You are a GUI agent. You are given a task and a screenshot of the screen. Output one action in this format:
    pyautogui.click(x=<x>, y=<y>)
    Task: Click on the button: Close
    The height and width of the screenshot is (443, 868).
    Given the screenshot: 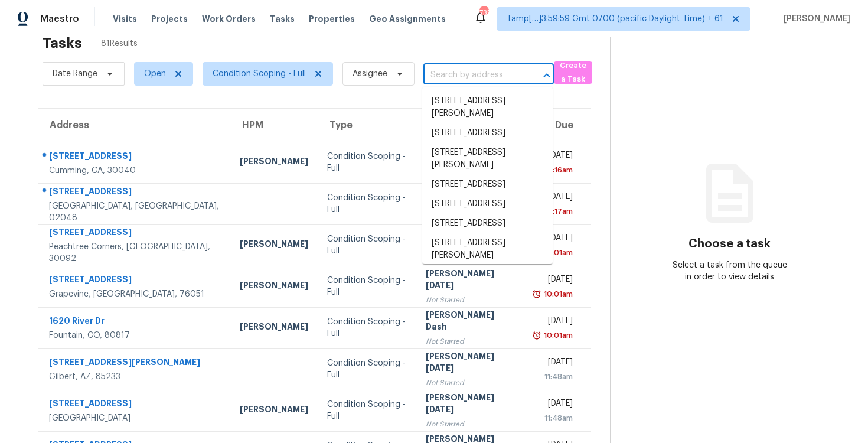 What is the action you would take?
    pyautogui.click(x=547, y=75)
    